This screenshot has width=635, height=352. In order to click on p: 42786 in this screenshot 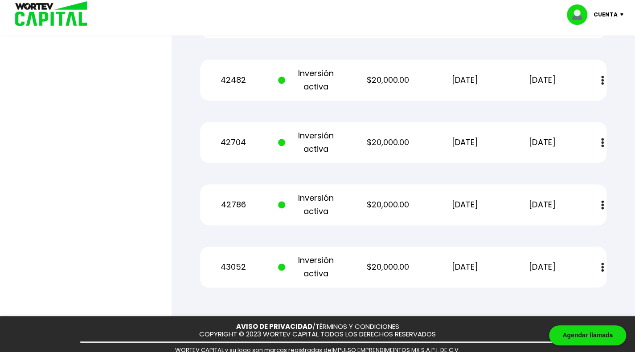, I will do `click(233, 205)`.